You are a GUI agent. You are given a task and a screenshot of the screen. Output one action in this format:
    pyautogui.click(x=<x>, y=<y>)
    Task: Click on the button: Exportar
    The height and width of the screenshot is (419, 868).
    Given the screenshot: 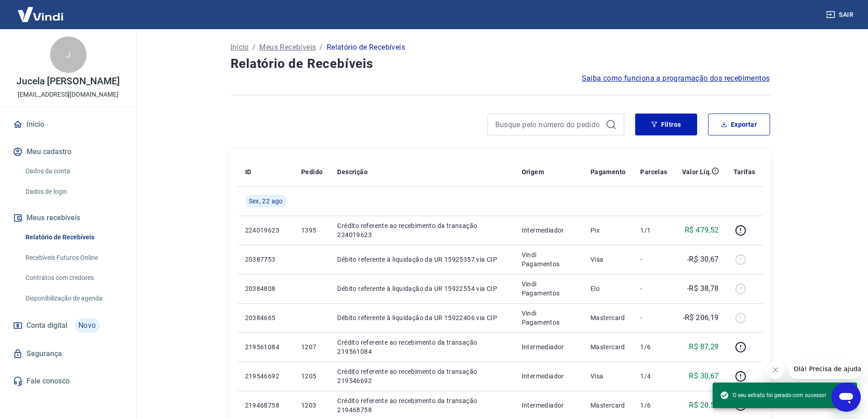 What is the action you would take?
    pyautogui.click(x=739, y=125)
    